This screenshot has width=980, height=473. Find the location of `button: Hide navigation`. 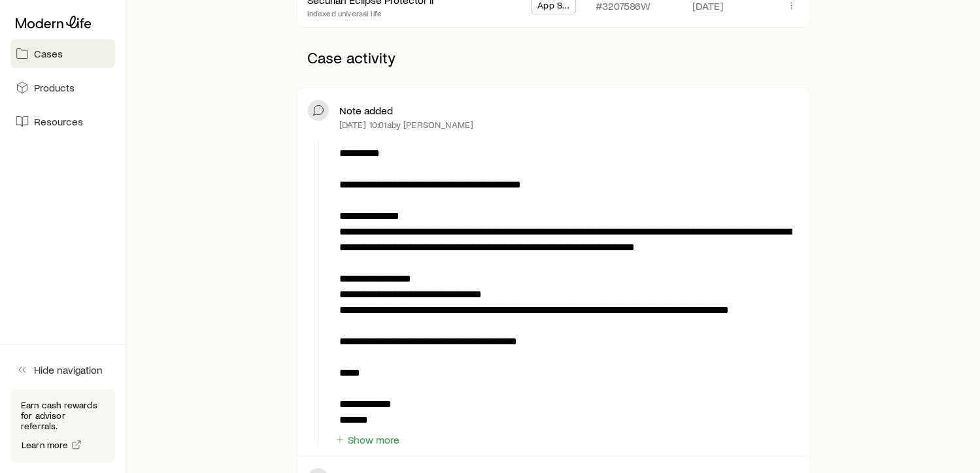

button: Hide navigation is located at coordinates (63, 370).